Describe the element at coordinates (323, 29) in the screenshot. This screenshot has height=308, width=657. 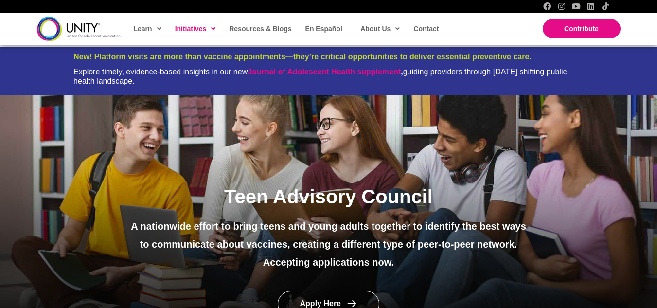
I see `a: En Español` at that location.